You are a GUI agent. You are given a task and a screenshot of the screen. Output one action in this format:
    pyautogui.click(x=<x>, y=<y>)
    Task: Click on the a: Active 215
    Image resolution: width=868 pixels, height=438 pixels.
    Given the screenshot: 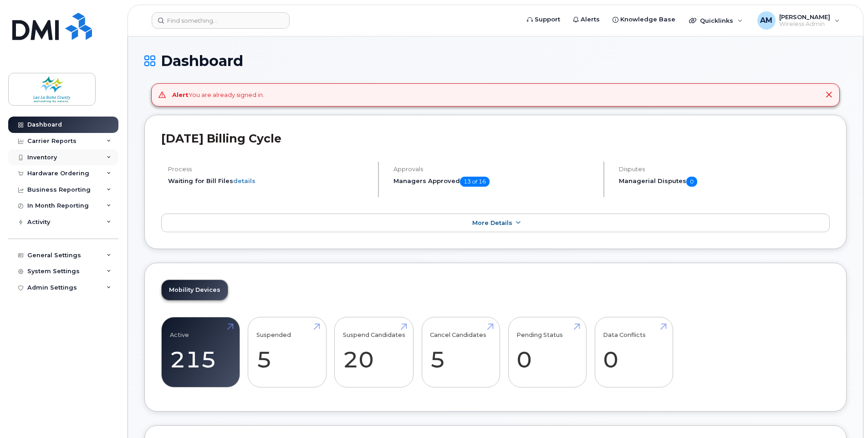 What is the action you would take?
    pyautogui.click(x=200, y=352)
    